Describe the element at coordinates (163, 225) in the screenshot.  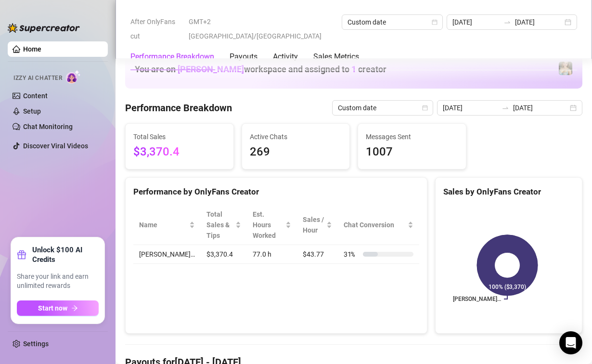
I see `span: Name` at that location.